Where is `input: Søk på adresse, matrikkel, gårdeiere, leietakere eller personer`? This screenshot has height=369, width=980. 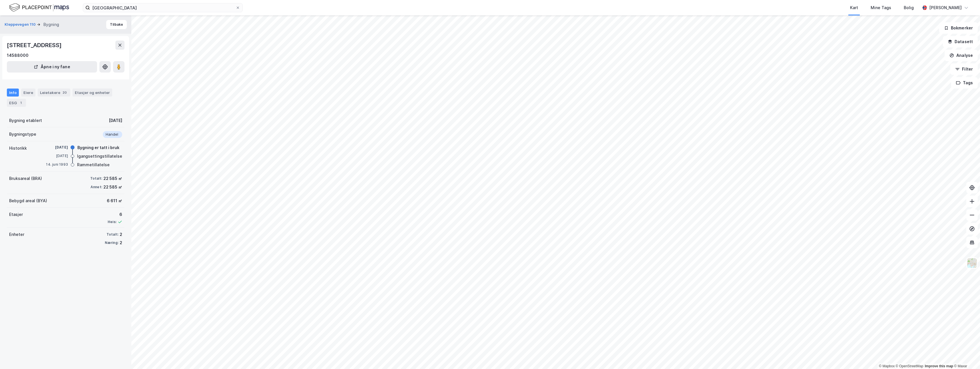
input: Søk på adresse, matrikkel, gårdeiere, leietakere eller personer is located at coordinates (163, 8).